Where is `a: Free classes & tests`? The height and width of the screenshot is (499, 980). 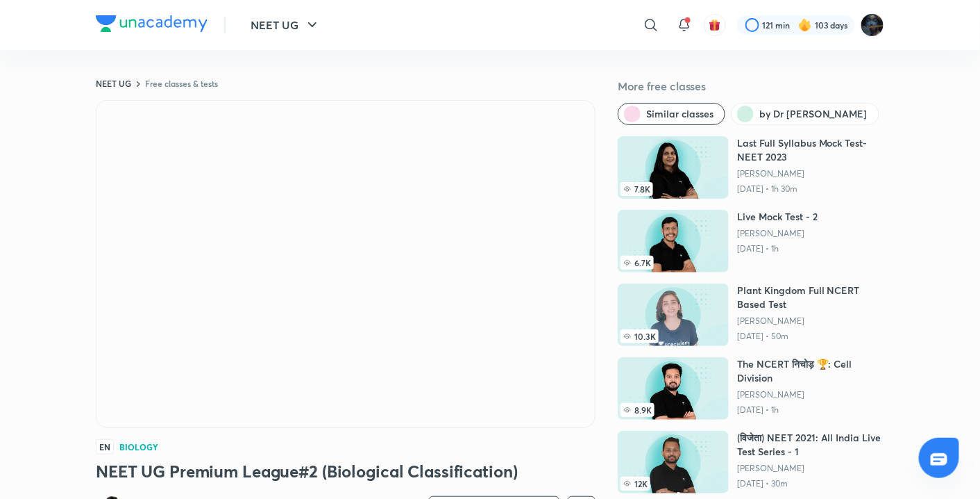 a: Free classes & tests is located at coordinates (181, 83).